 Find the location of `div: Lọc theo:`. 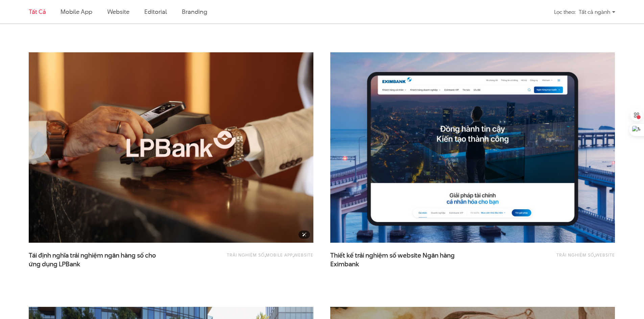

div: Lọc theo: is located at coordinates (565, 12).